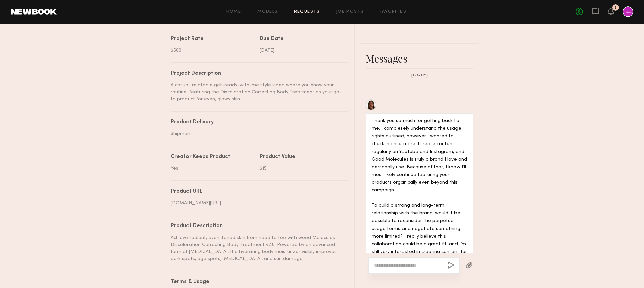 The image size is (644, 288). Describe the element at coordinates (212, 39) in the screenshot. I see `div: Project Rate` at that location.